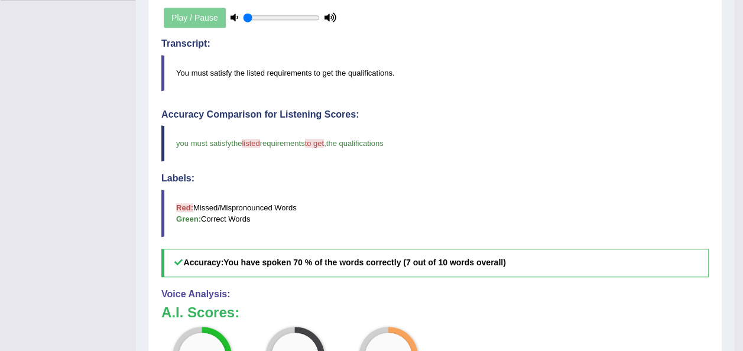 The width and height of the screenshot is (743, 351). I want to click on h4: Voice Analysis:, so click(435, 294).